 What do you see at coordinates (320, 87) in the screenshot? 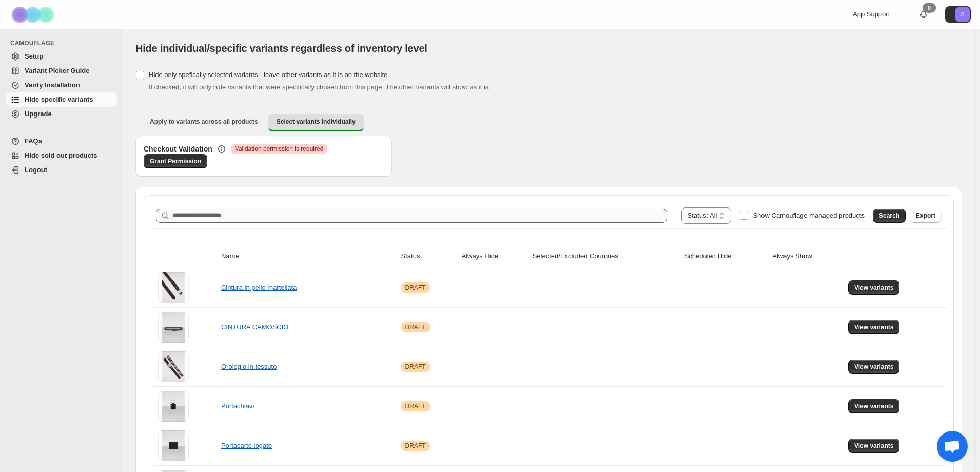
I see `span: If checked, it will only hide variants that were specifically chosen from this page. The other va...` at bounding box center [320, 87].